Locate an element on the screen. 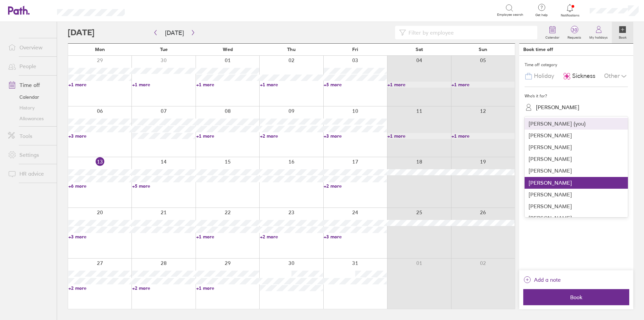 The image size is (644, 320). div: Search is located at coordinates (152, 10).